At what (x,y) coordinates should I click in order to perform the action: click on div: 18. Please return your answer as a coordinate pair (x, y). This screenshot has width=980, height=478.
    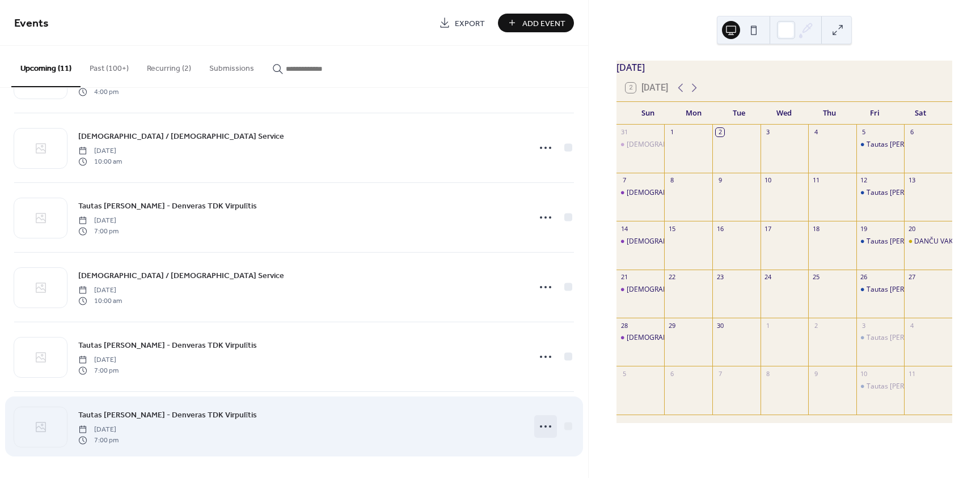
    Looking at the image, I should click on (816, 228).